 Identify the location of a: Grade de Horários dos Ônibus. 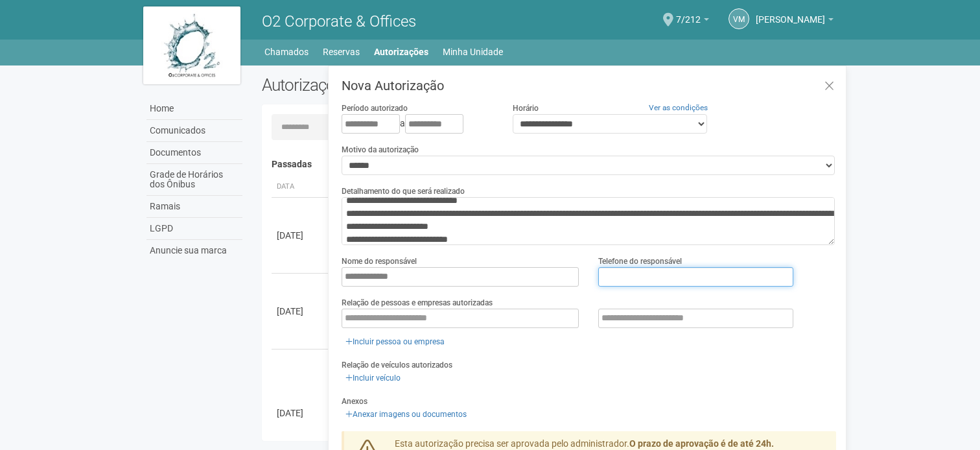
(194, 180).